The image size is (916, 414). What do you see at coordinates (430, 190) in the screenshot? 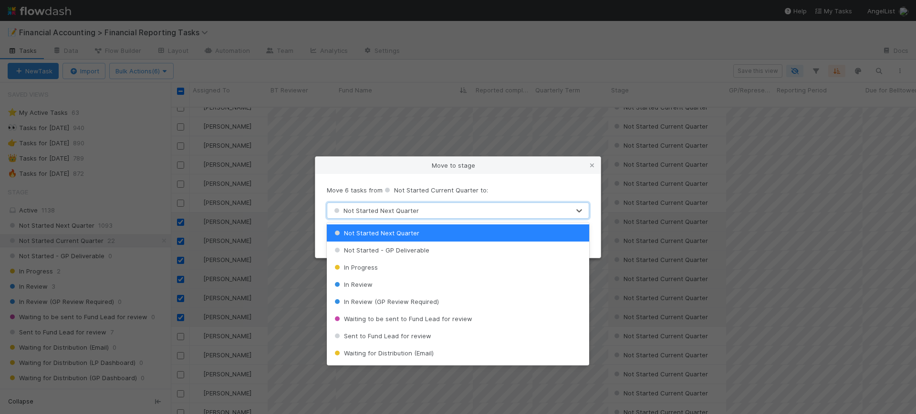
I see `span: Not Started Current Quarter` at bounding box center [430, 190].